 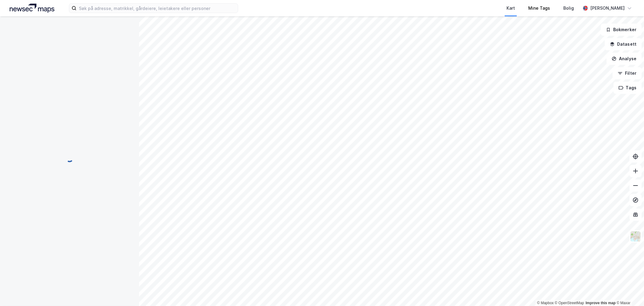 I want to click on a: Mapbox, so click(x=545, y=302).